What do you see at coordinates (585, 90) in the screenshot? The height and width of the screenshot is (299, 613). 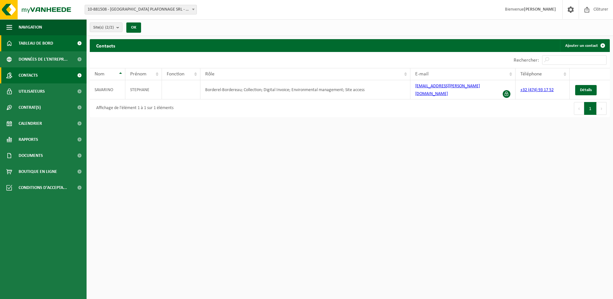 I see `span: Détails` at bounding box center [585, 90].